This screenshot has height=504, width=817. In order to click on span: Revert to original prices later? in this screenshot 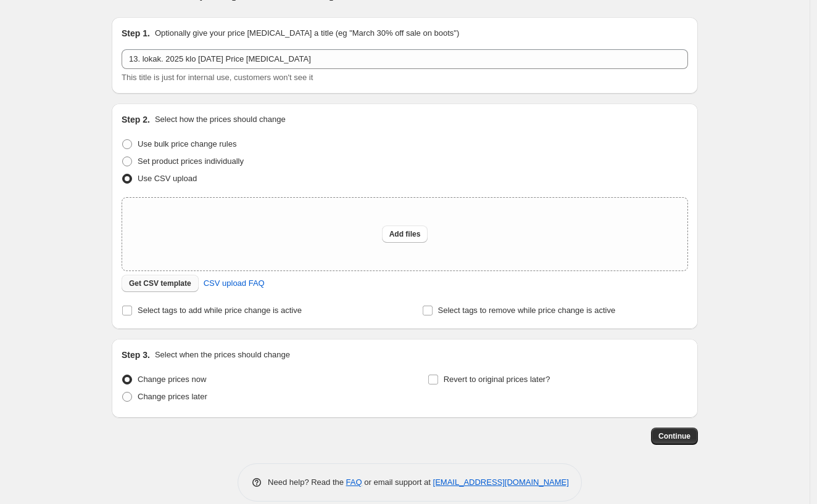, I will do `click(497, 379)`.